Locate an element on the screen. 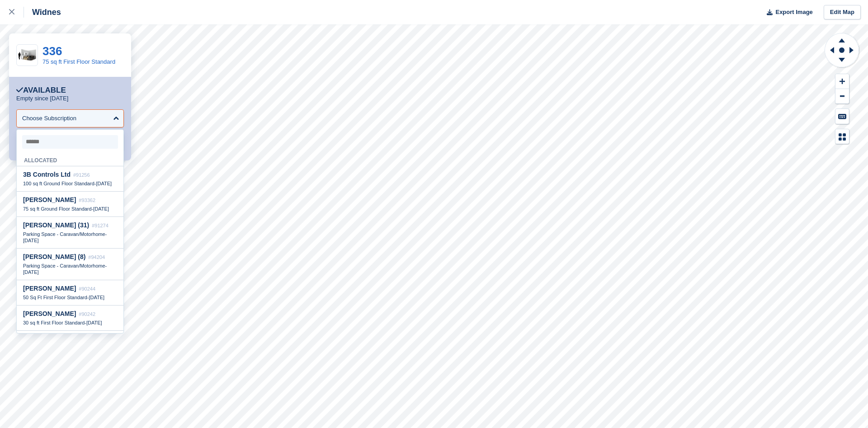  a: 336 is located at coordinates (52, 51).